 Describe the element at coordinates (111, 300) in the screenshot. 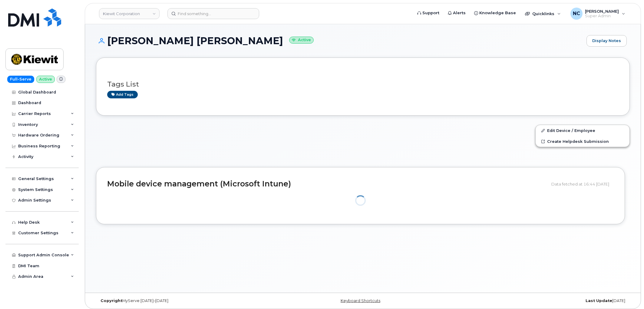

I see `strong: Copyright` at that location.